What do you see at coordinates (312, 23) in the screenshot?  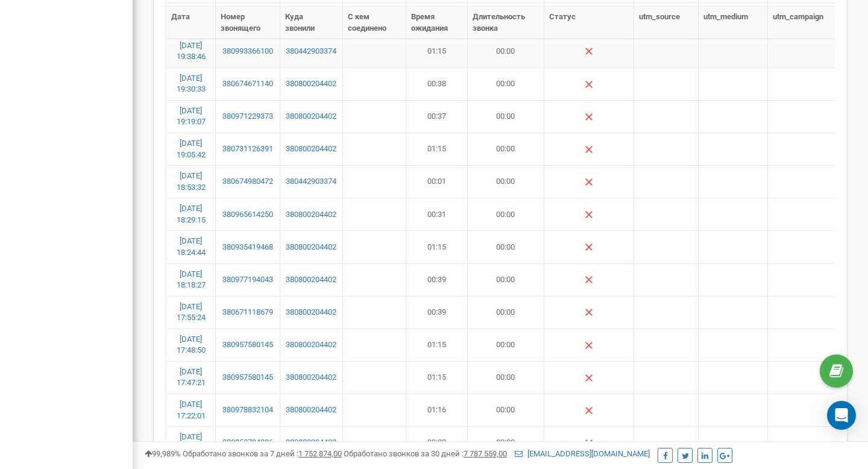 I see `th: Куда звонили` at bounding box center [312, 23].